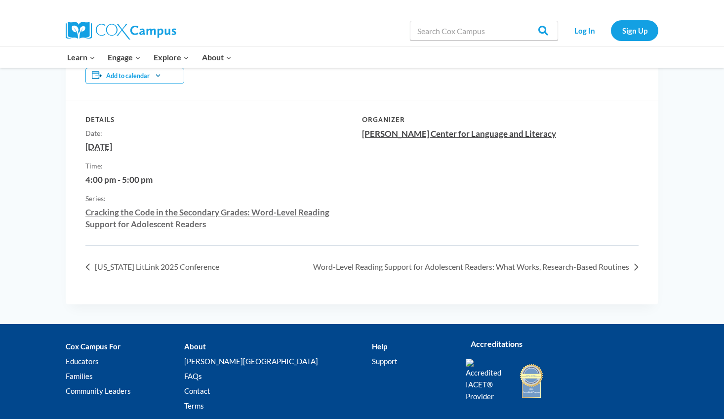  Describe the element at coordinates (207, 218) in the screenshot. I see `a: Cracking the Code in the Secondary Grades: Word-Level Reading Support for Adolescent Readers` at that location.